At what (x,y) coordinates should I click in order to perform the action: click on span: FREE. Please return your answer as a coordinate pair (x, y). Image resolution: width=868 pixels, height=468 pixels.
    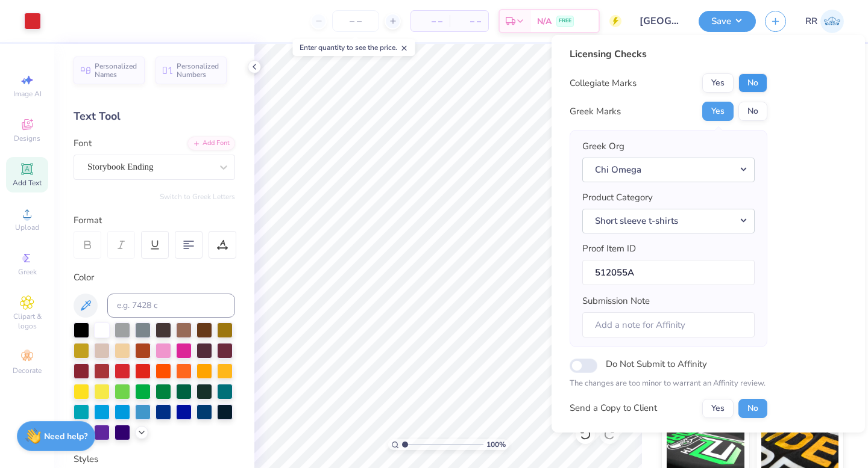
    Looking at the image, I should click on (565, 21).